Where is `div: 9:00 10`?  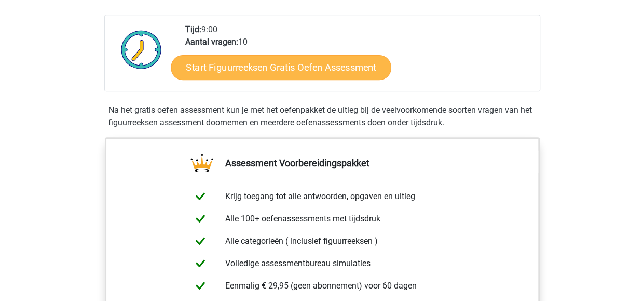 div: 9:00 10 is located at coordinates (358, 57).